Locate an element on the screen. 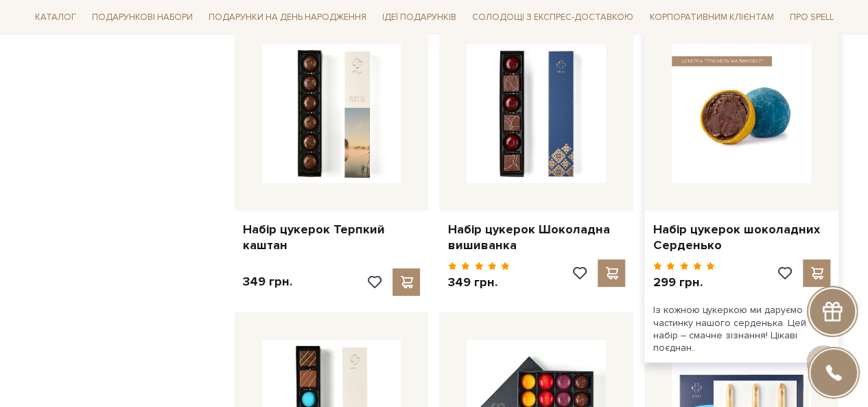 This screenshot has width=868, height=407. a: Набір цукерок Терпкий каштан is located at coordinates (331, 237).